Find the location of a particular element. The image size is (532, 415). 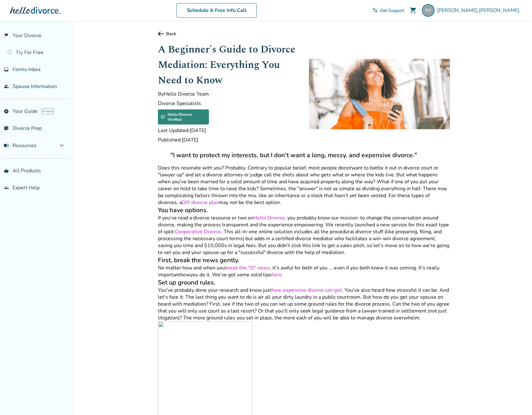

h3: You have options. is located at coordinates (304, 210).